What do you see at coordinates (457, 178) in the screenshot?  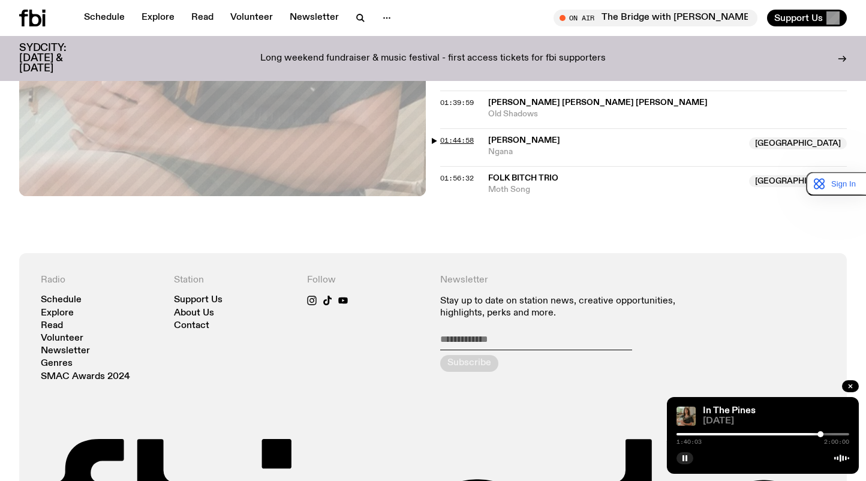 I see `button: 01:56:32` at bounding box center [457, 178].